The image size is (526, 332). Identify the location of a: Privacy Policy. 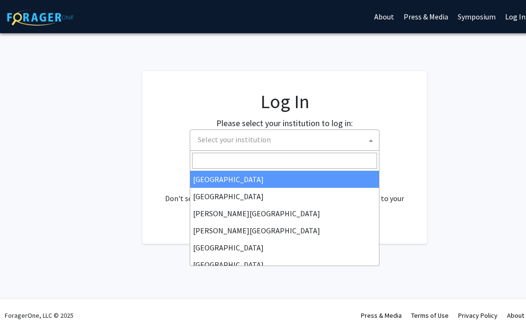
(477, 315).